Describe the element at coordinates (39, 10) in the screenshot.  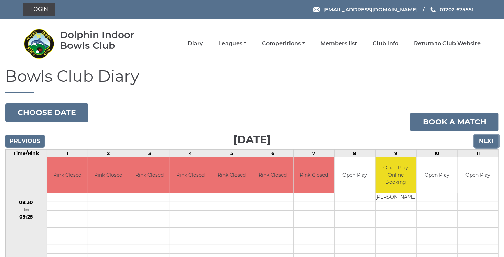
I see `a: Login` at that location.